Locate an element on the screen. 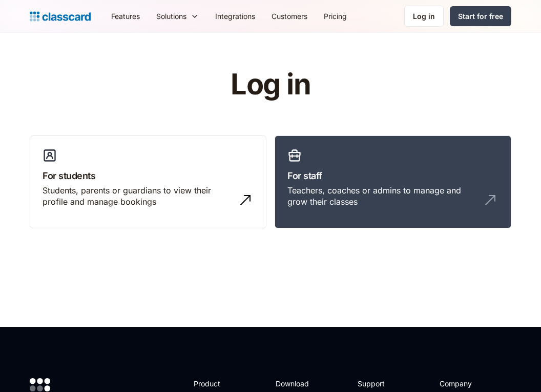 Image resolution: width=541 pixels, height=392 pixels. h2: Support is located at coordinates (378, 383).